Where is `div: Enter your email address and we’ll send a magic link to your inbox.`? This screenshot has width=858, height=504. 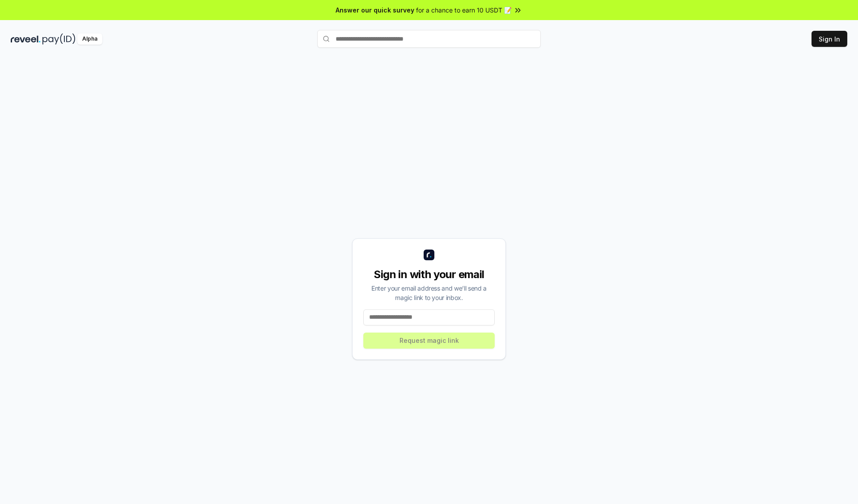 div: Enter your email address and we’ll send a magic link to your inbox. is located at coordinates (429, 293).